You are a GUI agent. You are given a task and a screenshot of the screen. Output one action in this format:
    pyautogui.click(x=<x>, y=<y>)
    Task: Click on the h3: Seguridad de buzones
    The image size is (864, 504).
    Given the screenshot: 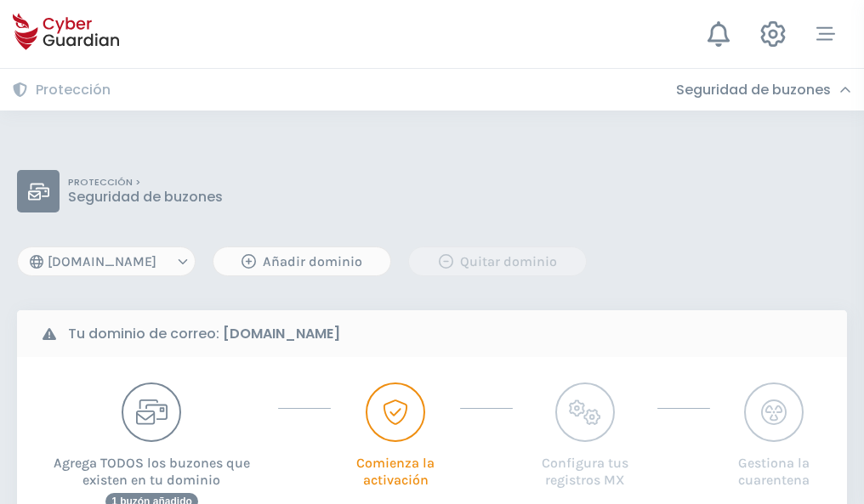 What is the action you would take?
    pyautogui.click(x=753, y=90)
    